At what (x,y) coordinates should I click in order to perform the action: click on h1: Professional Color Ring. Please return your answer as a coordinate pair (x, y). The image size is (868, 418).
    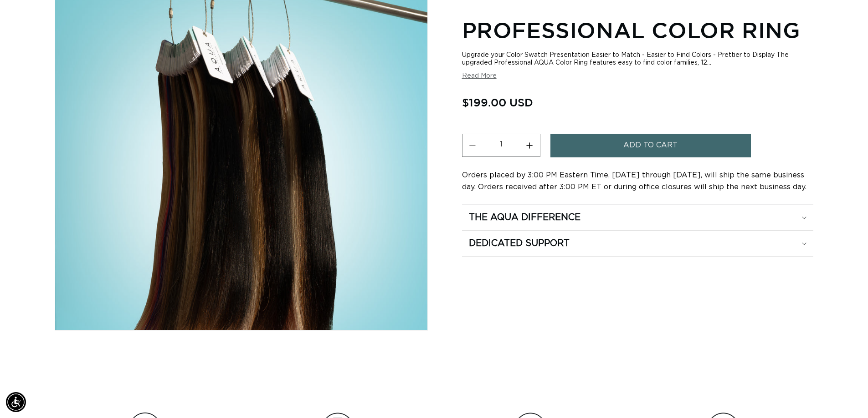
    Looking at the image, I should click on (637, 30).